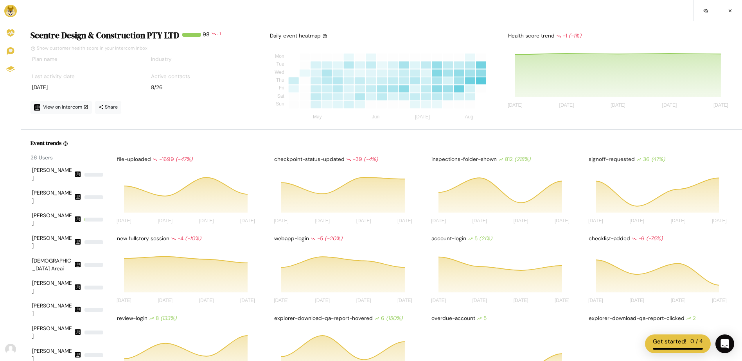 This screenshot has width=742, height=361. Describe the element at coordinates (502, 319) in the screenshot. I see `div: overdue-account` at that location.